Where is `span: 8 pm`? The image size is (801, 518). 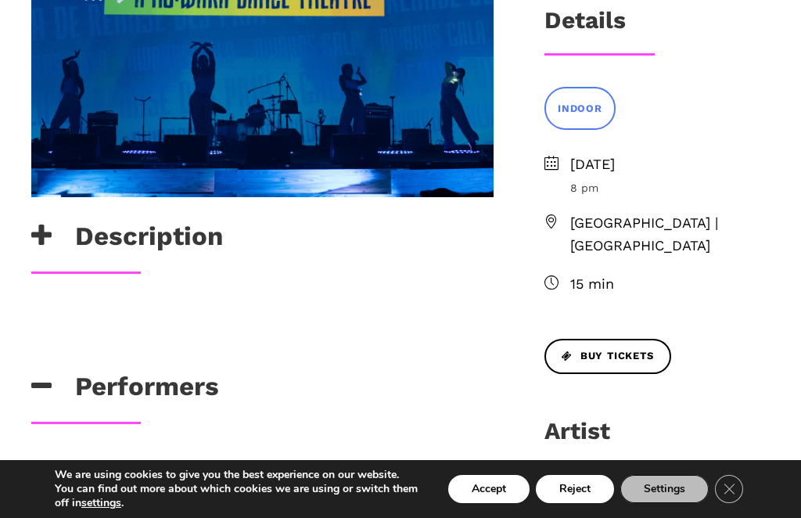 span: 8 pm is located at coordinates (669, 188).